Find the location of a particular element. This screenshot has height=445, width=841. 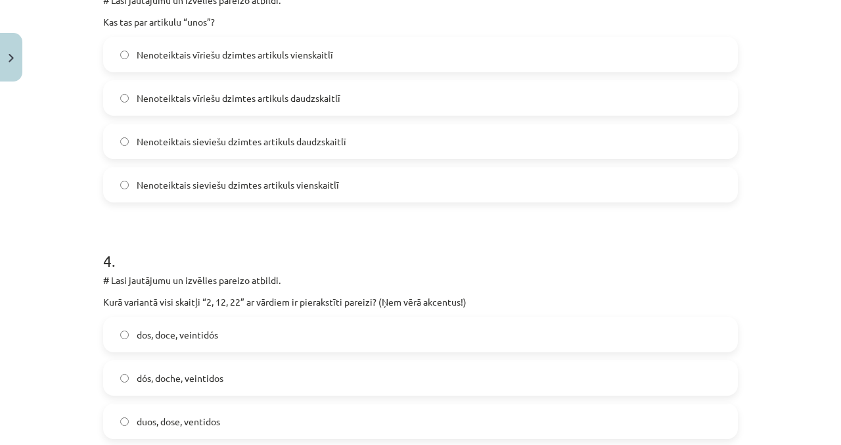

span: Nenoteiktais sieviešu dzimtes artikuls daudzskaitlī is located at coordinates (241, 141).